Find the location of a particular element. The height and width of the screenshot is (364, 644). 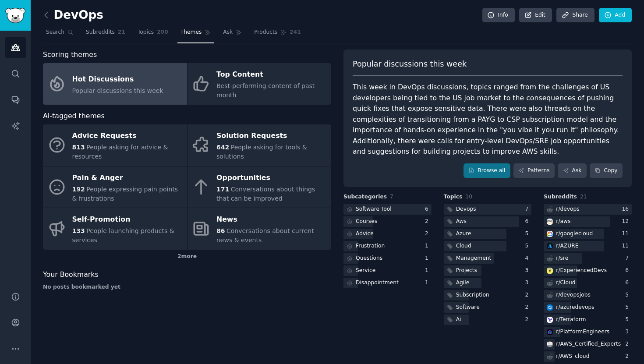

a: Frustration1 is located at coordinates (388, 246).